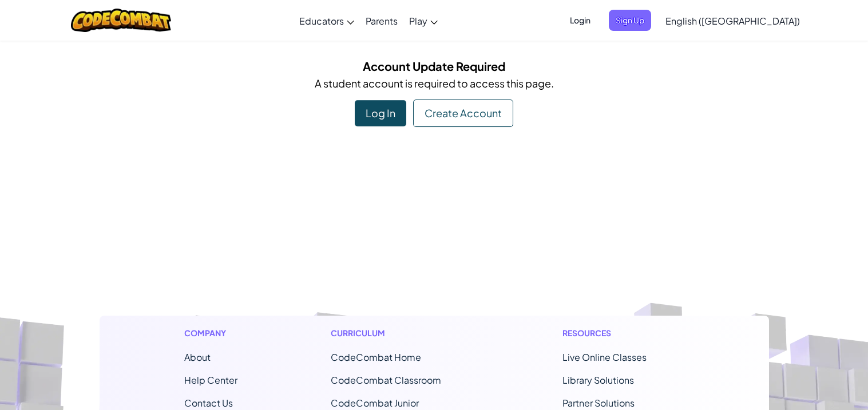 This screenshot has width=868, height=410. What do you see at coordinates (386, 380) in the screenshot?
I see `a: CodeCombat Classroom` at bounding box center [386, 380].